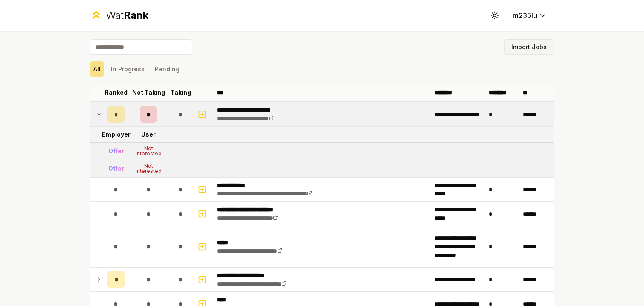 The width and height of the screenshot is (644, 306). Describe the element at coordinates (148, 93) in the screenshot. I see `p: Not Taking` at that location.